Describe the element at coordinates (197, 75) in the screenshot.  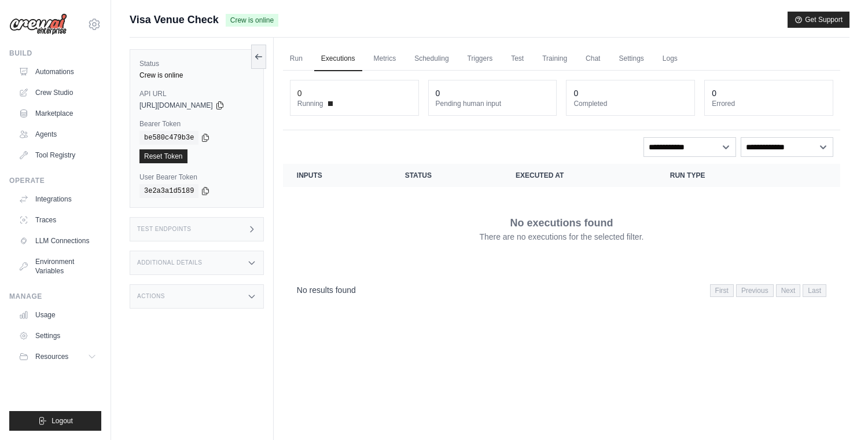
I see `div: Crew is online` at that location.